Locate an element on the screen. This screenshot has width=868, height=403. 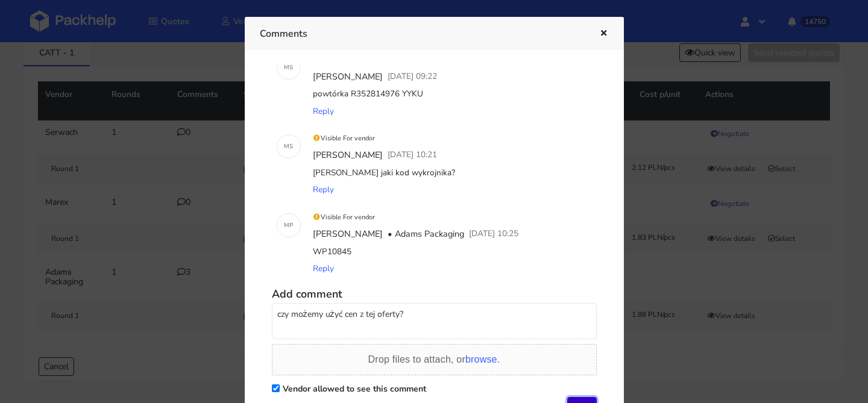
div: WP10845 is located at coordinates (451, 252).